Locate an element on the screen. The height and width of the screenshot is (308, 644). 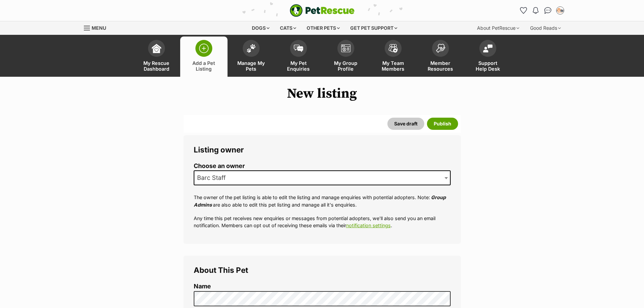
a: Member Resources is located at coordinates (441, 57).